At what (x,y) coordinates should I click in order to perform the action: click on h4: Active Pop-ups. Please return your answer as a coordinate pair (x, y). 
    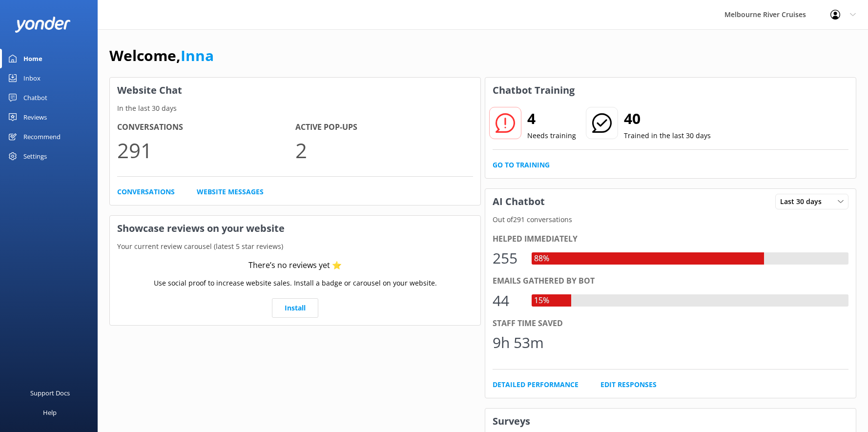
    Looking at the image, I should click on (384, 127).